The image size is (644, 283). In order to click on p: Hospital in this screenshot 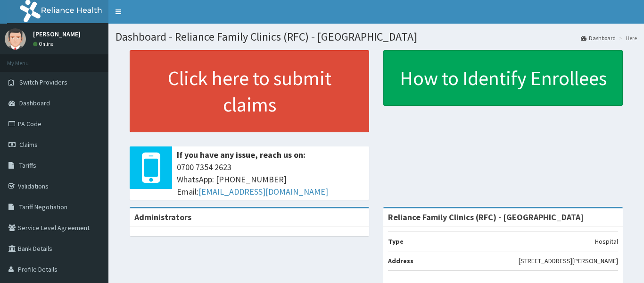, I will do `click(607, 241)`.